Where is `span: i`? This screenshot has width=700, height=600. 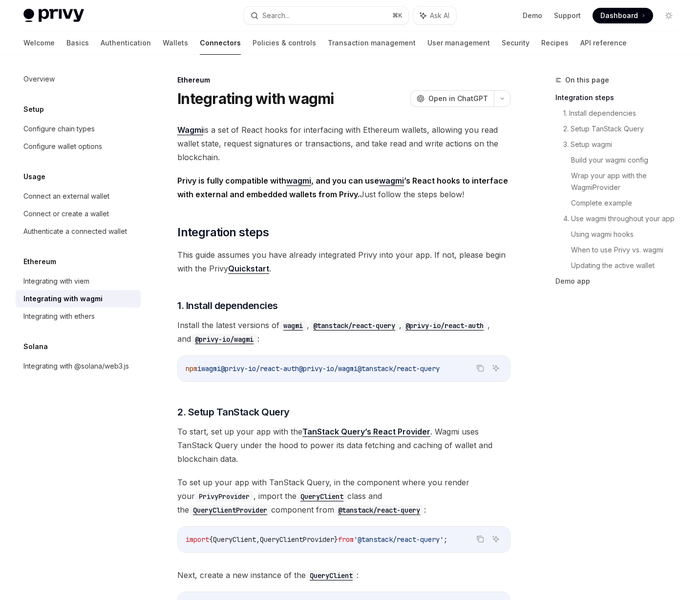
span: i is located at coordinates (199, 369).